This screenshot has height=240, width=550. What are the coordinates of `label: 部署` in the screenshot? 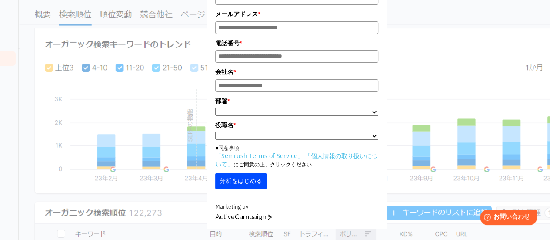 It's located at (297, 101).